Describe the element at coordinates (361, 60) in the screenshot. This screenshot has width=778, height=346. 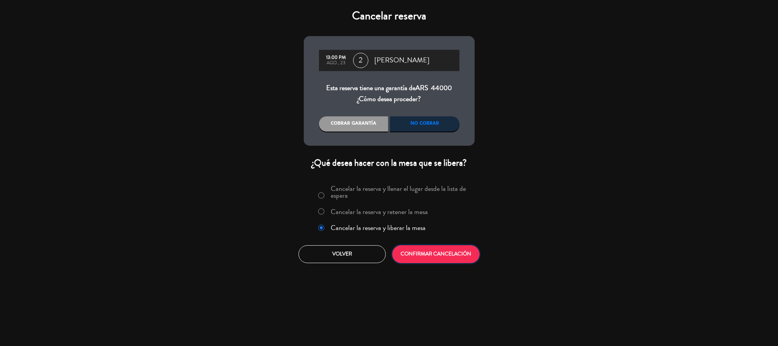
I see `span: 2` at that location.